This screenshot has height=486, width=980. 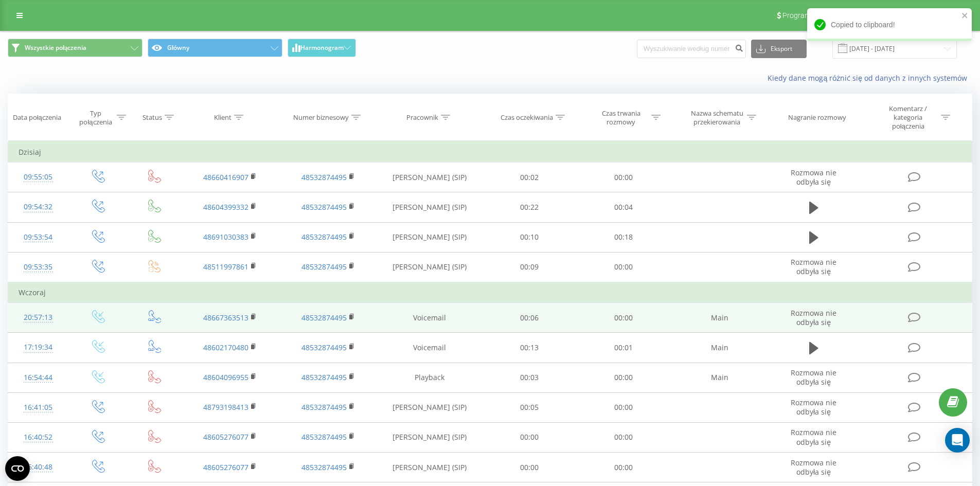 I want to click on a: Kiedy dane mogą różnić się od danych z innych systemów, so click(x=870, y=78).